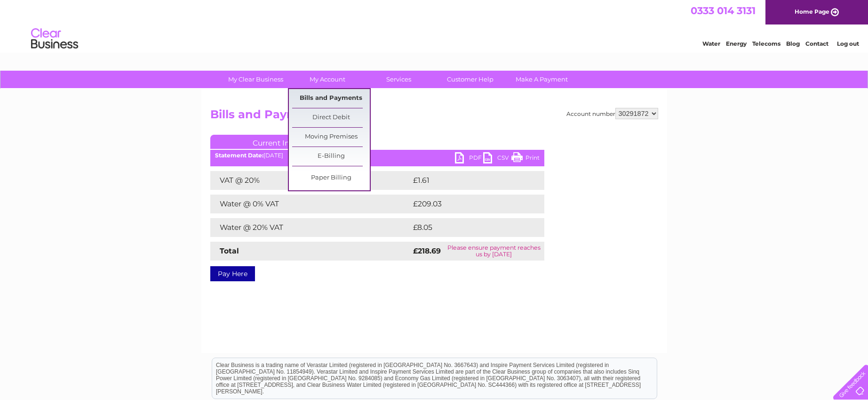 The height and width of the screenshot is (400, 868). Describe the element at coordinates (310, 228) in the screenshot. I see `td: Water @ 20% VAT` at that location.